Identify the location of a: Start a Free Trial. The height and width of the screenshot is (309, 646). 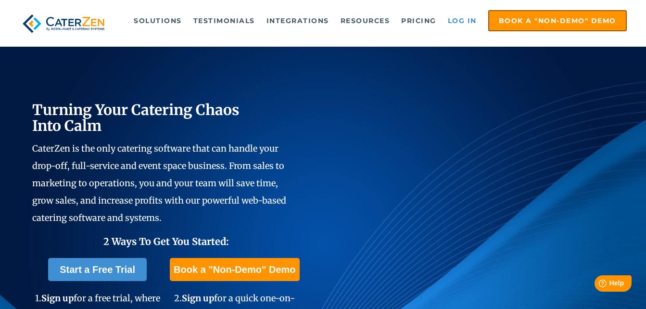
(97, 269).